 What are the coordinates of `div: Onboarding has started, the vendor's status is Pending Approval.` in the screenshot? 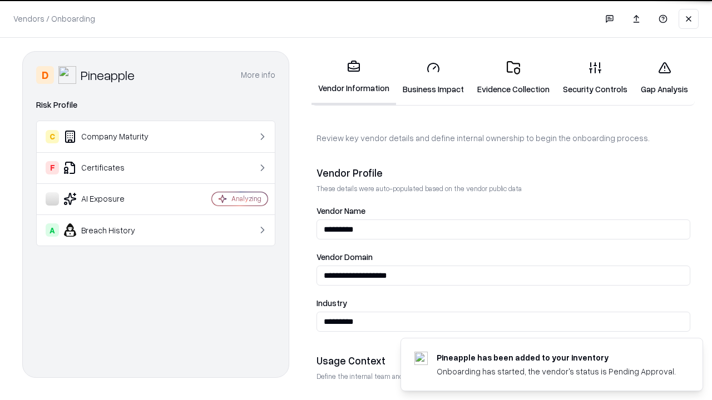 It's located at (556, 371).